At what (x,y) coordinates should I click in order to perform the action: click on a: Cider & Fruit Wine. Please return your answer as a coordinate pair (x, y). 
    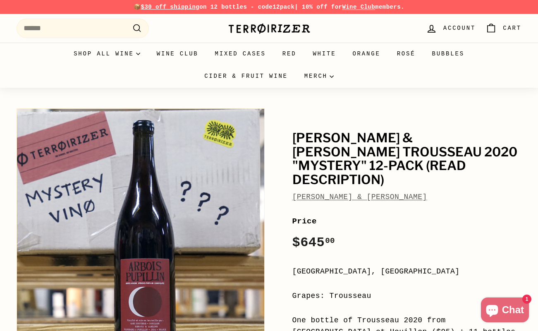
    Looking at the image, I should click on (246, 76).